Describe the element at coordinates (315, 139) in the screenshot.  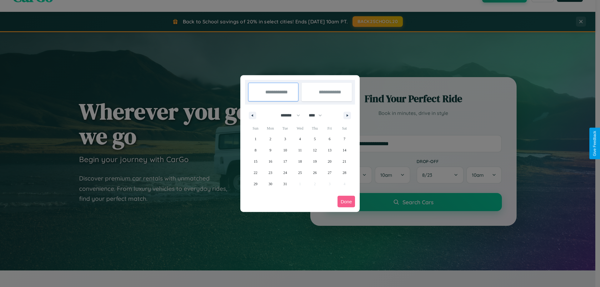
I see `button: 5` at that location.